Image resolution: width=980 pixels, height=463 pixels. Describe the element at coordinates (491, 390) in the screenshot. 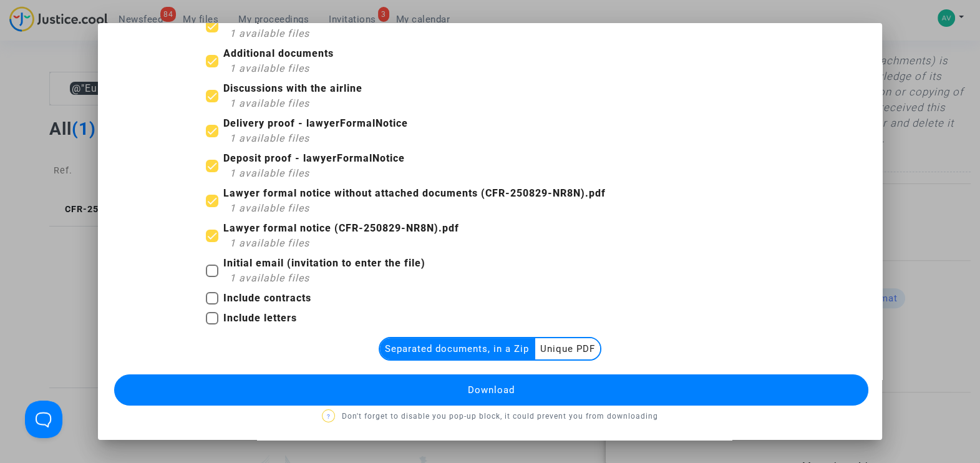

I see `span: Download` at that location.